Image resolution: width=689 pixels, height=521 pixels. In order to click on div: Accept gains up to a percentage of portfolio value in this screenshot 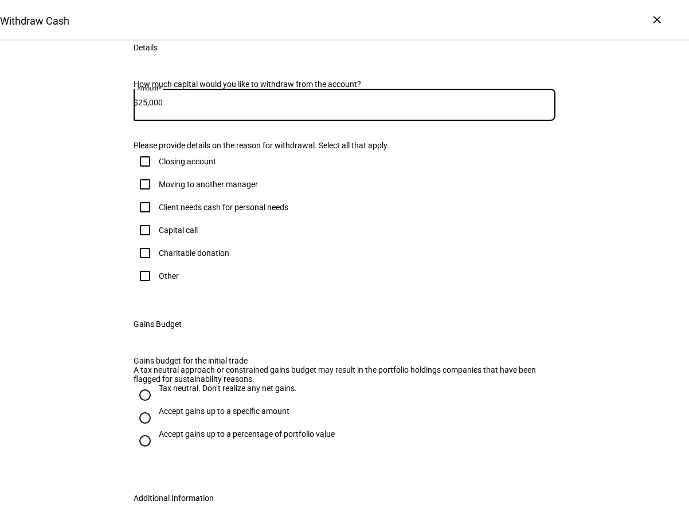, I will do `click(246, 434)`.